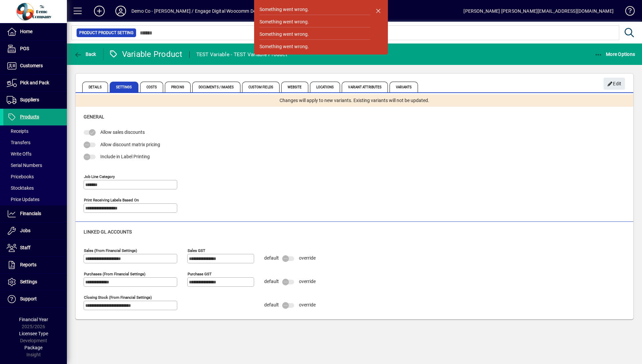  What do you see at coordinates (35, 200) in the screenshot?
I see `a: Price Updates` at bounding box center [35, 200].